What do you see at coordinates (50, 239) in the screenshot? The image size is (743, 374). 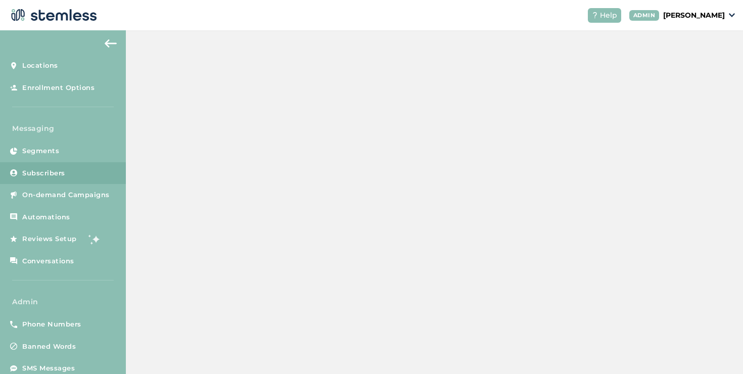 I see `span: Reviews Setup` at bounding box center [50, 239].